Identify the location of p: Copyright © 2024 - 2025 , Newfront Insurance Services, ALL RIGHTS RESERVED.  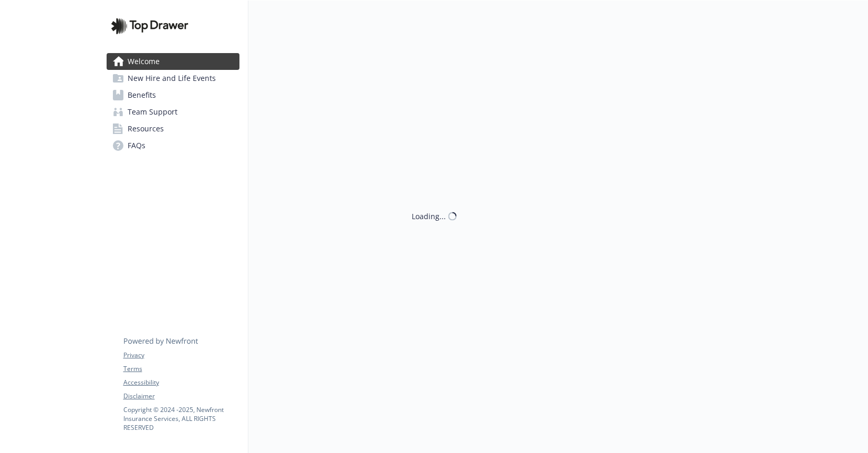
(181, 419).